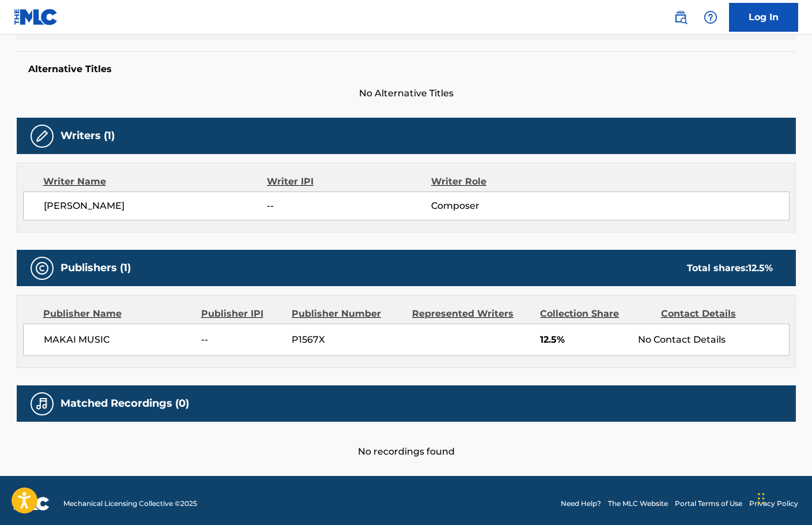 The height and width of the screenshot is (525, 812). What do you see at coordinates (472, 314) in the screenshot?
I see `div: Represented Writers` at bounding box center [472, 314].